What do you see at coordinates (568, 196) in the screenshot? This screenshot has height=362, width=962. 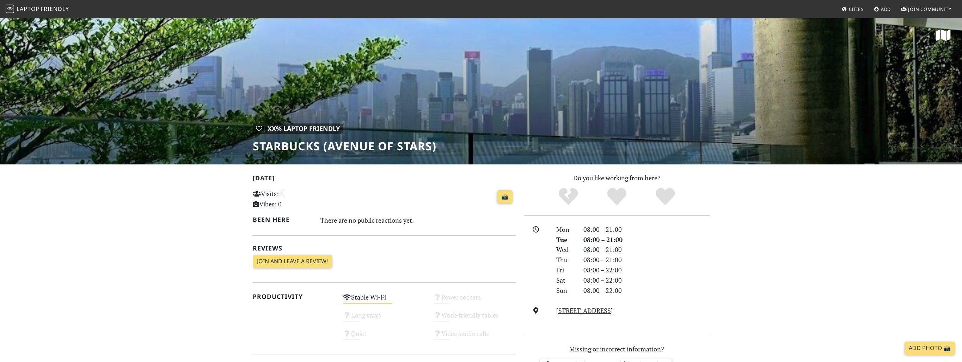 I see `div: No` at bounding box center [568, 196].